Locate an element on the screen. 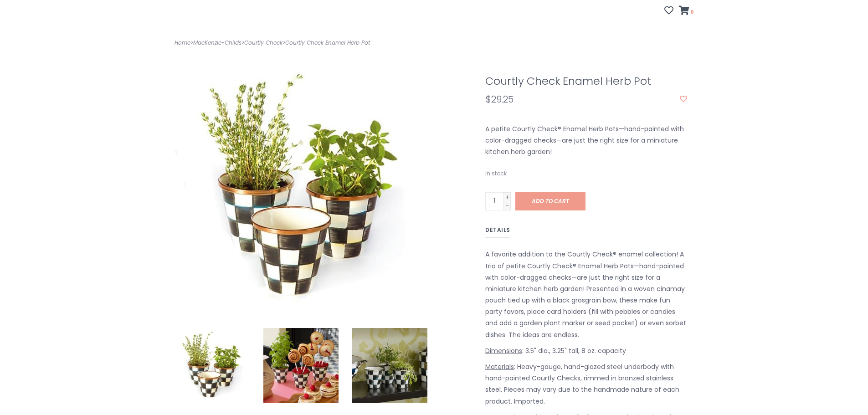  span: Add to cart is located at coordinates (550, 201).